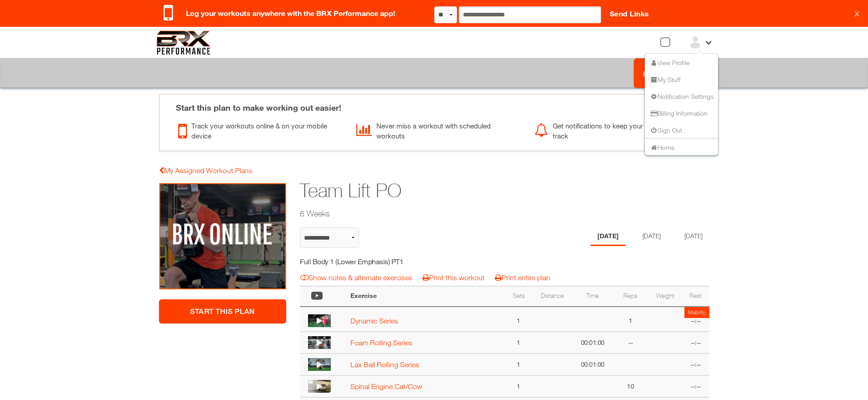 The height and width of the screenshot is (400, 868). What do you see at coordinates (857, 14) in the screenshot?
I see `a: X` at bounding box center [857, 14].